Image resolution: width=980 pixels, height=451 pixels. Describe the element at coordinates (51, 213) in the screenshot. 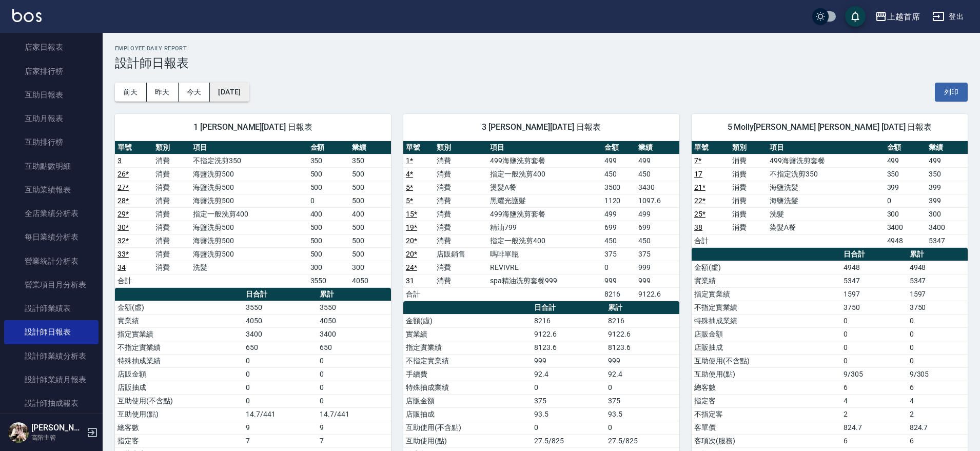

I see `a: 全店業績分析表` at that location.